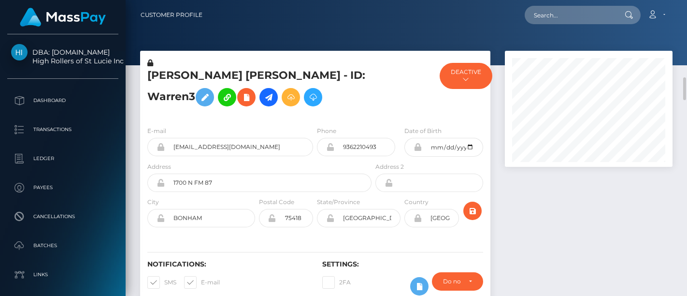 The width and height of the screenshot is (687, 296). What do you see at coordinates (63, 187) in the screenshot?
I see `a: Payees` at bounding box center [63, 187].